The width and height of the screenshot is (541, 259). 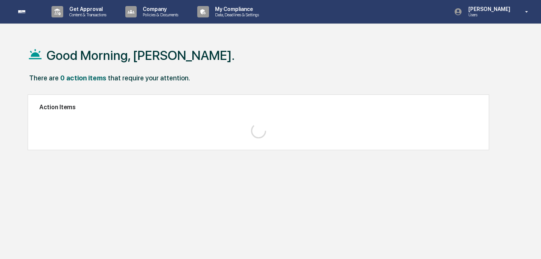 What do you see at coordinates (159, 15) in the screenshot?
I see `p: Policies & Documents` at bounding box center [159, 15].